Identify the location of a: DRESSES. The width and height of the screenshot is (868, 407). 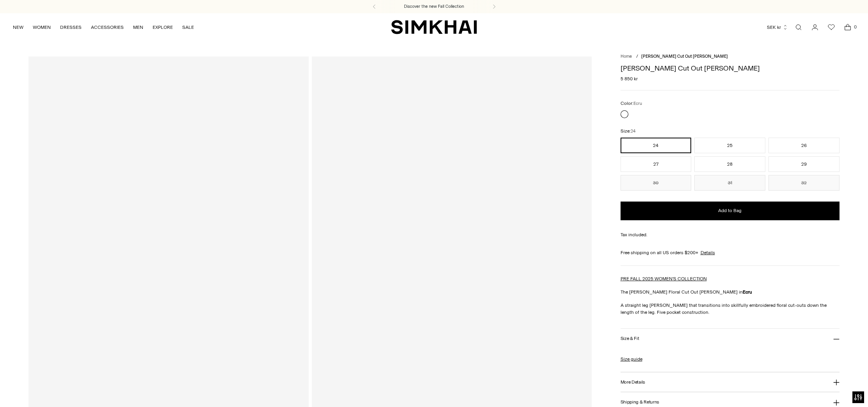
(71, 27).